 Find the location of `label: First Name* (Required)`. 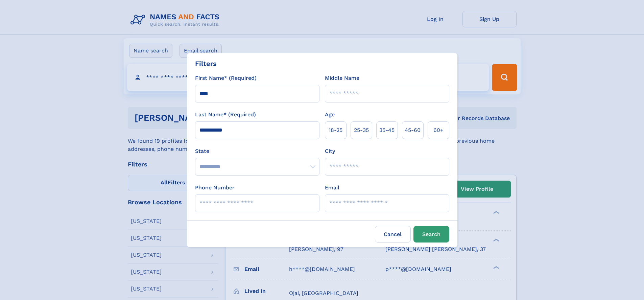

label: First Name* (Required) is located at coordinates (226, 78).